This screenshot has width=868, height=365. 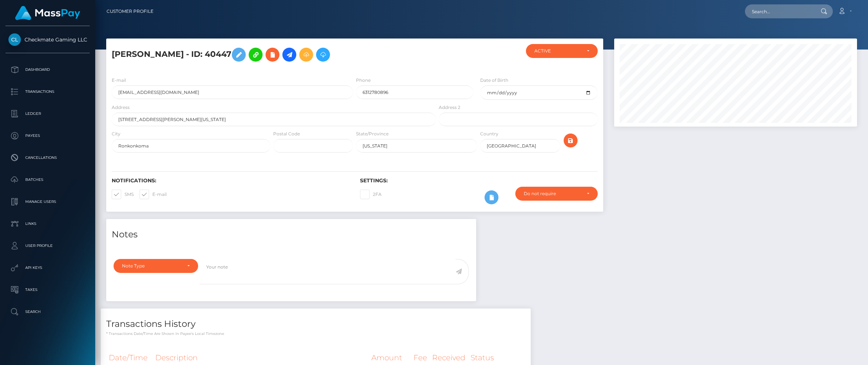 What do you see at coordinates (47, 179) in the screenshot?
I see `a: Batches` at bounding box center [47, 179].